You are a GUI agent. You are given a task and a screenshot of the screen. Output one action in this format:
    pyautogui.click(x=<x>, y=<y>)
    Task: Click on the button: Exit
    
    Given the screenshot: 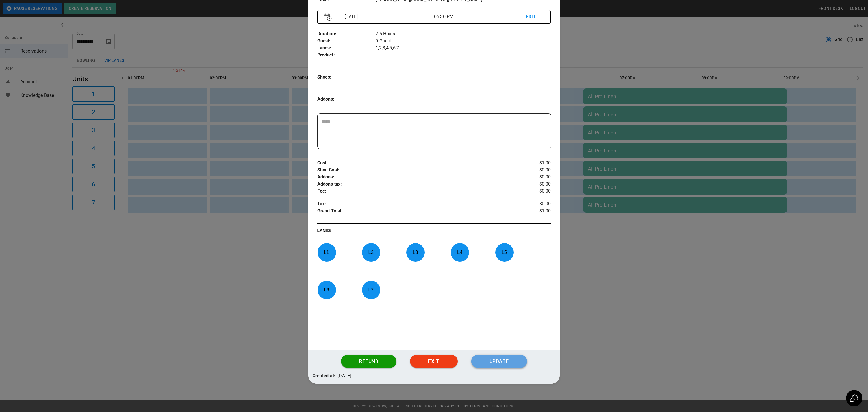 What is the action you would take?
    pyautogui.click(x=434, y=362)
    